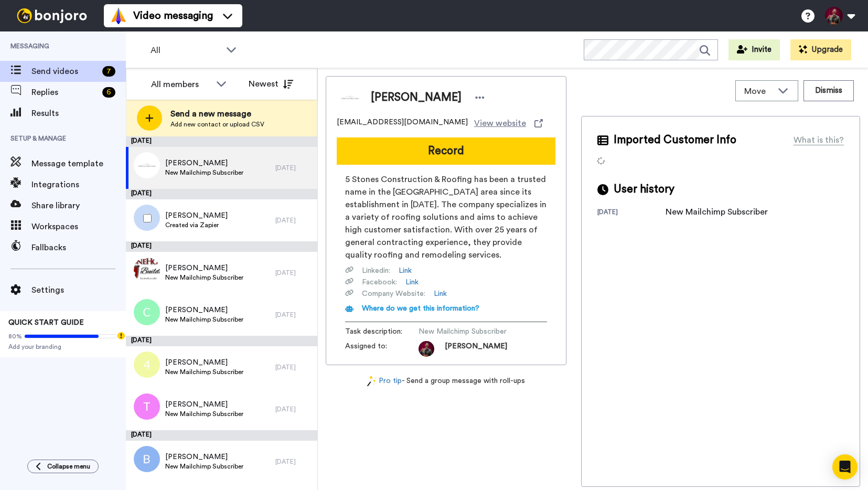 This screenshot has height=490, width=868. Describe the element at coordinates (421, 308) in the screenshot. I see `span: Where do we get this information?` at that location.